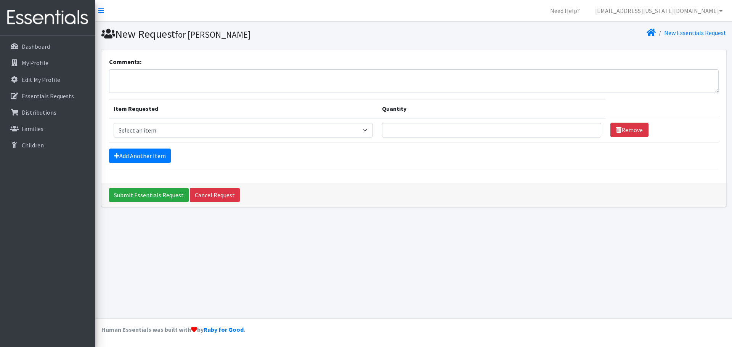  I want to click on a: Dashboard, so click(48, 46).